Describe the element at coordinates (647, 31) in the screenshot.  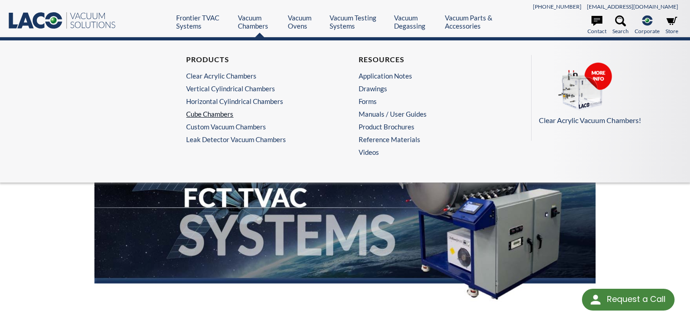
I see `span: Corporate` at that location.